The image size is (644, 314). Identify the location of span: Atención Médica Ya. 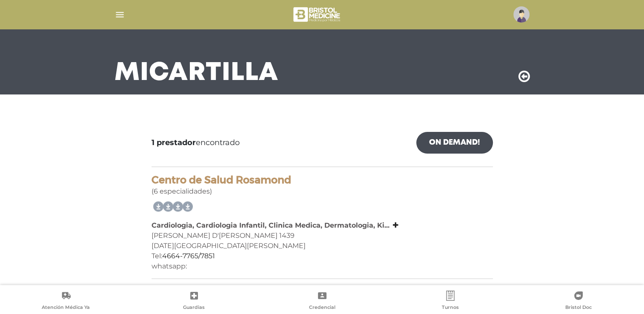
(66, 308).